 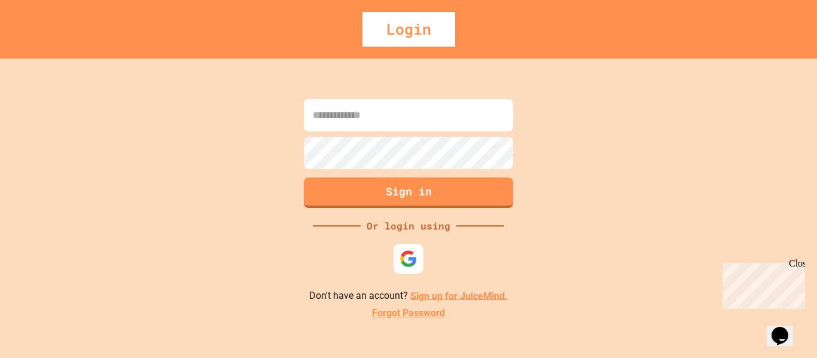 I want to click on button: Sign in, so click(x=408, y=192).